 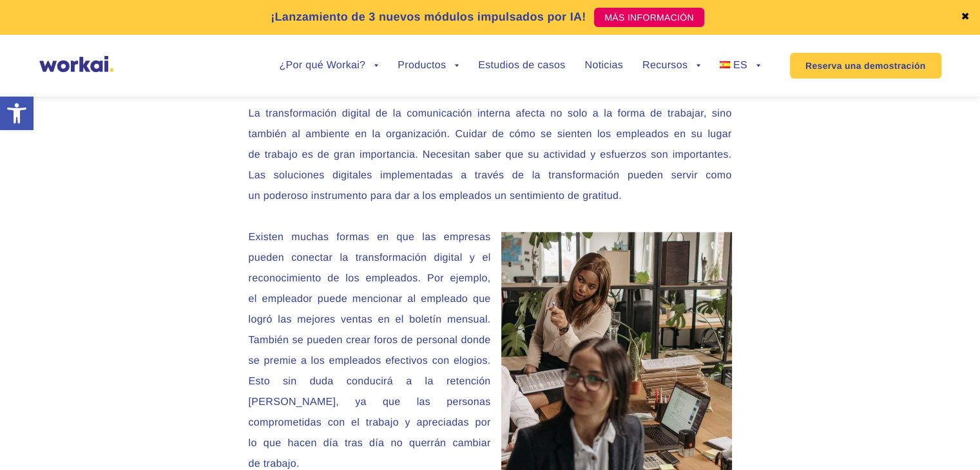 I want to click on a: MÁS INFORMACIÓN, so click(x=649, y=17).